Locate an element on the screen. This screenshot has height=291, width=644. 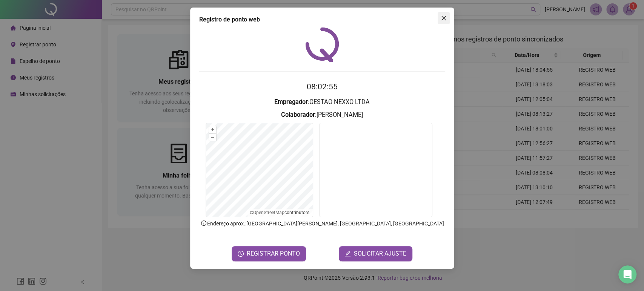
strong: Colaborador is located at coordinates (298, 115).